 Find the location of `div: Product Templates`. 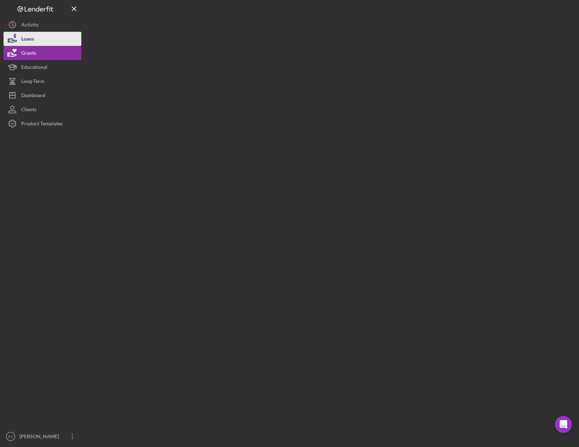

div: Product Templates is located at coordinates (42, 124).